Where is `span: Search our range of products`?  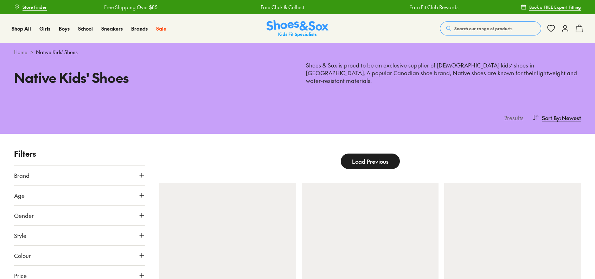 span: Search our range of products is located at coordinates (483, 28).